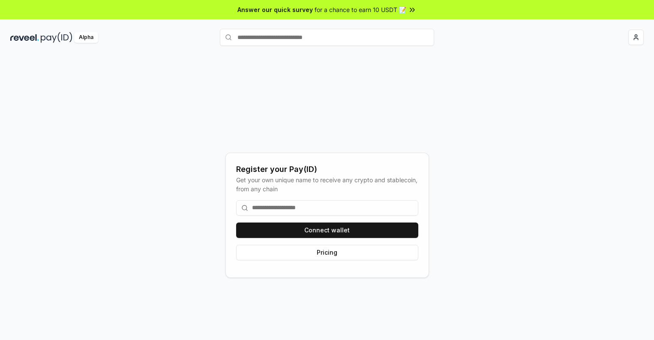 Image resolution: width=654 pixels, height=340 pixels. I want to click on div: Get your own unique name to receive any crypto and stablecoin, from any chain, so click(327, 184).